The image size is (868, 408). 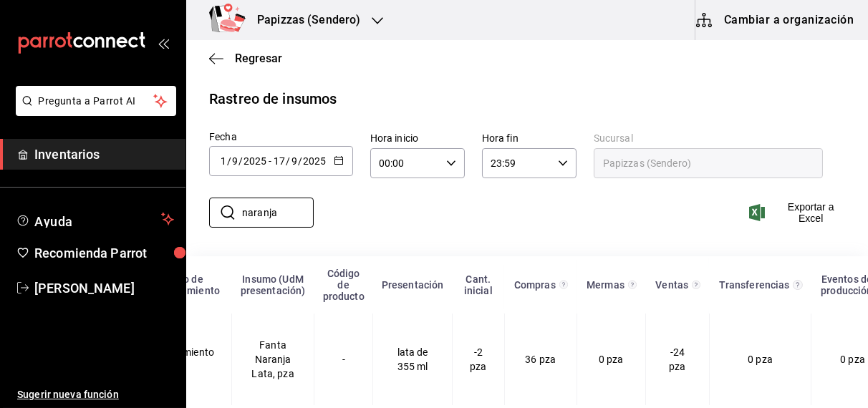 What do you see at coordinates (163, 43) in the screenshot?
I see `button: open_drawer_menu` at bounding box center [163, 43].